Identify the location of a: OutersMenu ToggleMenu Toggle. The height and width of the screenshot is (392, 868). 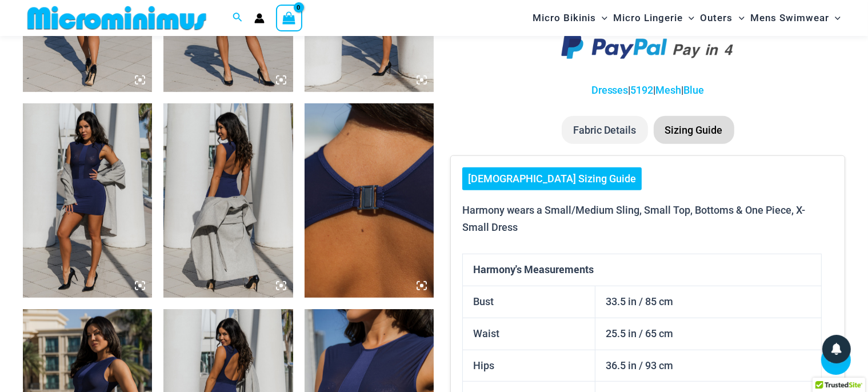
(722, 18).